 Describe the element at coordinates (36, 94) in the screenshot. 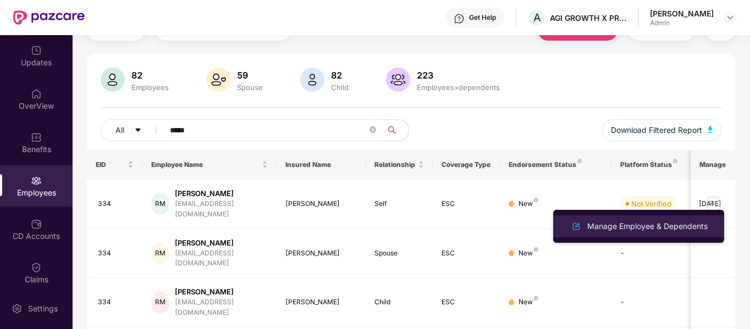

I see `img: svg+xml;base64,PHN2ZyBpZD0iSG9tZSIgeG1sbnM9Imh0dHA6Ly93d3cudzMub3JnLzIwMDAvc3ZnIiB3aWR0aD0iMjAiIG...` at that location.